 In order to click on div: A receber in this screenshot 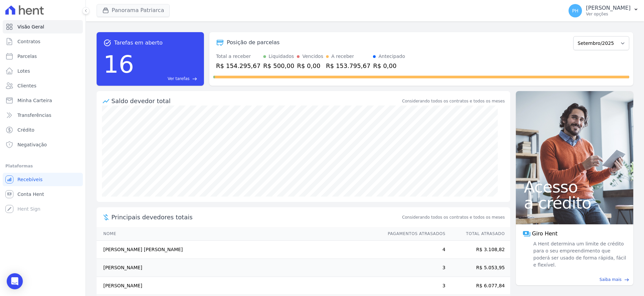, I will do `click(343, 56)`.